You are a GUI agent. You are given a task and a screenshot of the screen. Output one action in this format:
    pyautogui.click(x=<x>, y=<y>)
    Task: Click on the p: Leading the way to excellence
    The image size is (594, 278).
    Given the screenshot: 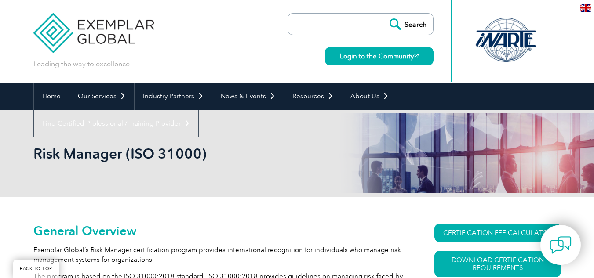 What is the action you would take?
    pyautogui.click(x=81, y=64)
    